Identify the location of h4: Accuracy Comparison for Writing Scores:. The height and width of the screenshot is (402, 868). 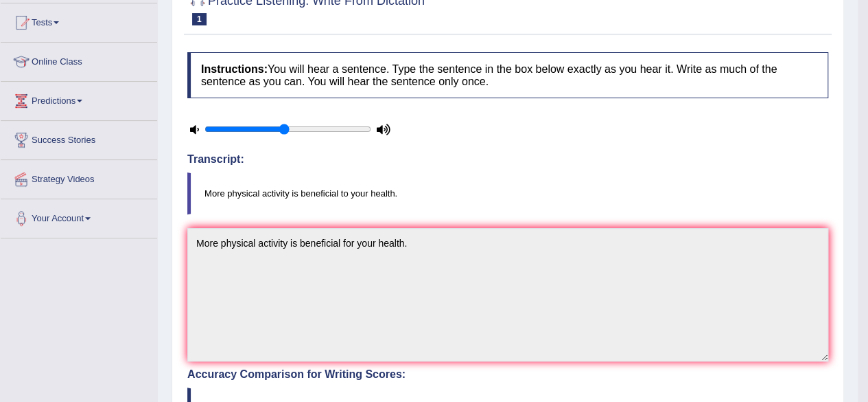
(507, 374).